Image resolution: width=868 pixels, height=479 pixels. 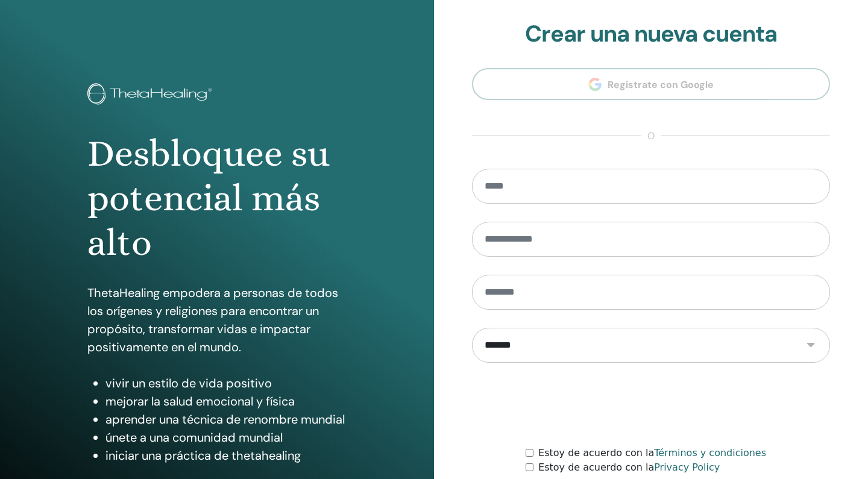 I want to click on span: o, so click(x=651, y=136).